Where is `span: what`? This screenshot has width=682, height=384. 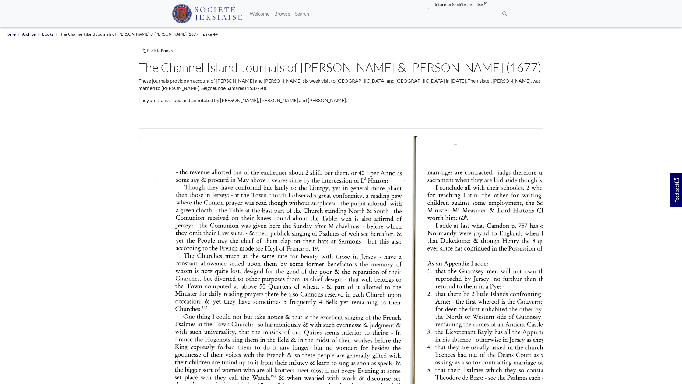 span: what is located at coordinates (477, 225).